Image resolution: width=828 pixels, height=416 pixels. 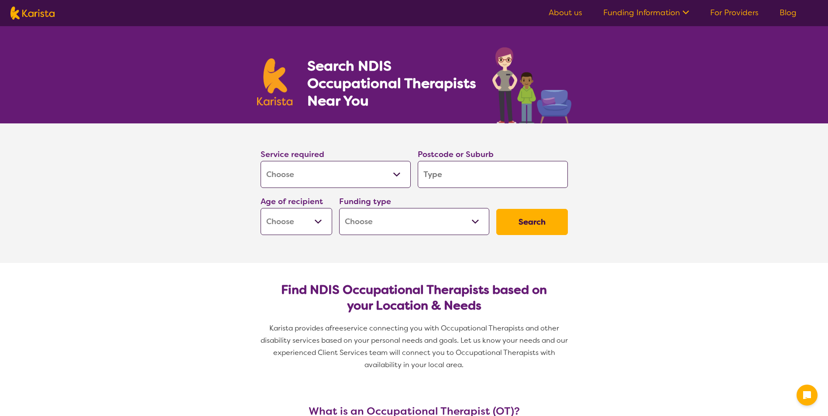 I want to click on h1: Search NDIS Occupational Therapists Near You, so click(x=392, y=83).